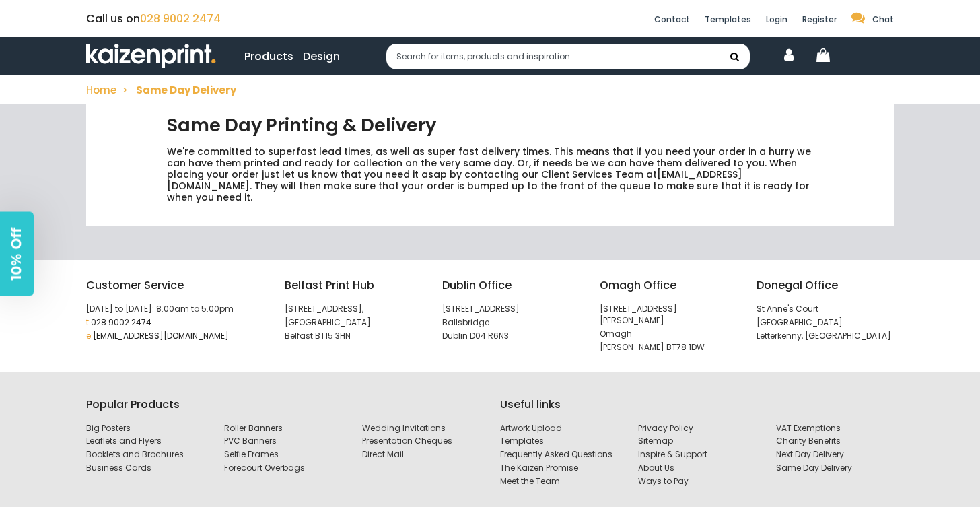  Describe the element at coordinates (559, 481) in the screenshot. I see `a: Meet the Team` at that location.